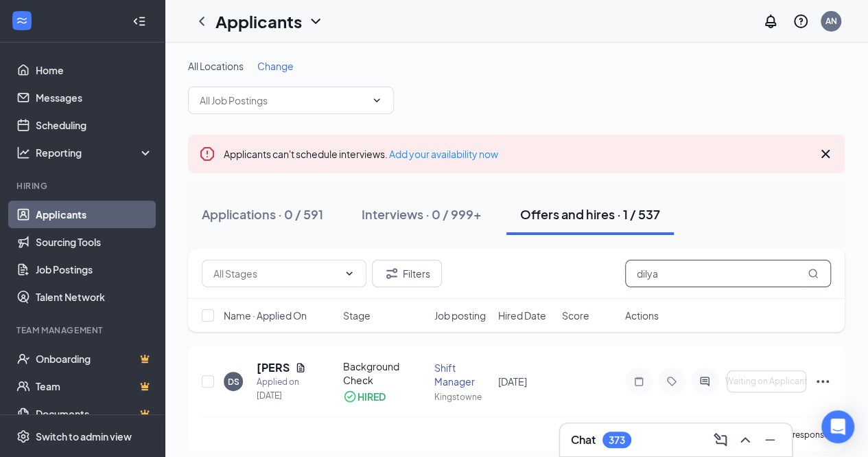 This screenshot has height=457, width=868. I want to click on svg: Filter, so click(392, 273).